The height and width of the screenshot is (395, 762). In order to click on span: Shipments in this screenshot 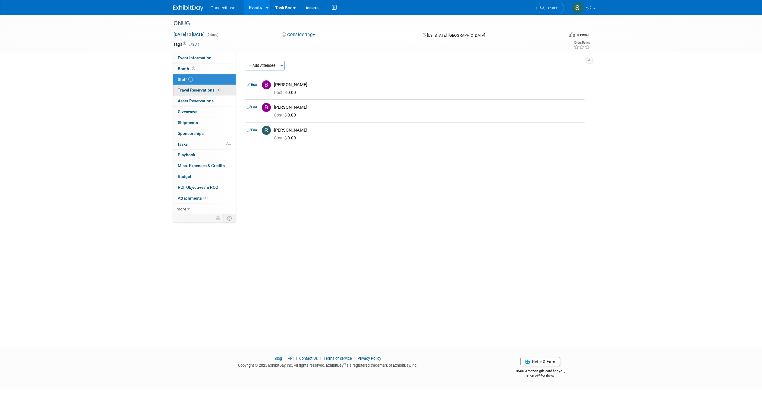, I will do `click(188, 123)`.